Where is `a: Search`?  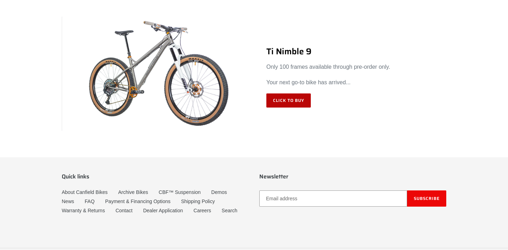 a: Search is located at coordinates (229, 211).